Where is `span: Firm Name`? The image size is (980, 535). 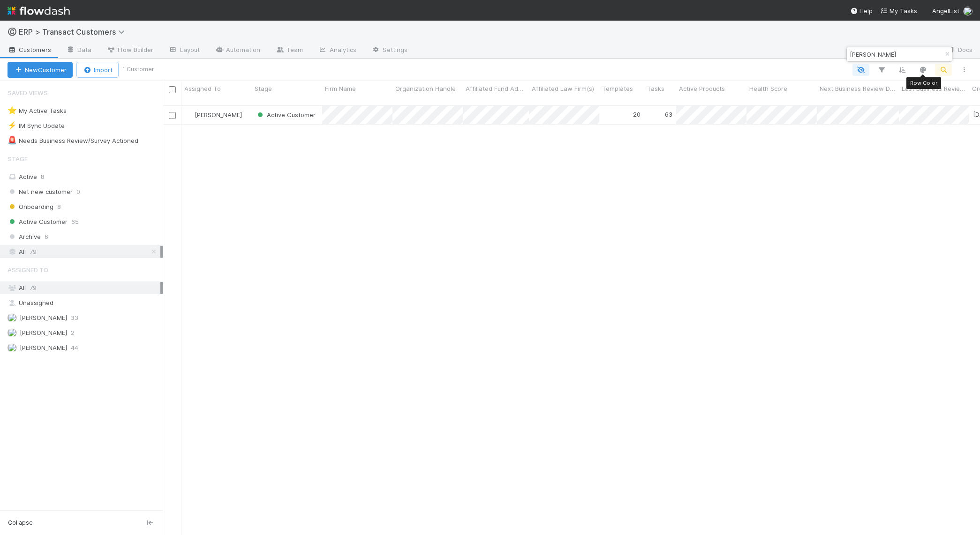
span: Firm Name is located at coordinates (341, 89).